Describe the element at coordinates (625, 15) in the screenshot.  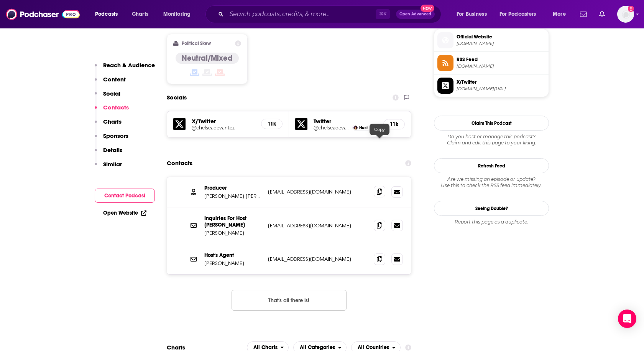
I see `img: User Profile` at that location.